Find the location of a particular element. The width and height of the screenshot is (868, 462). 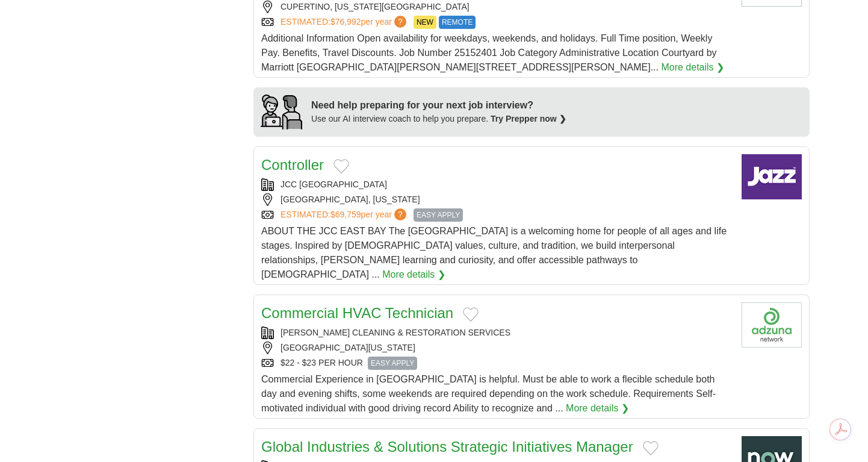

a: Global Industries & Solutions Strategic Initiatives Manager is located at coordinates (447, 447).